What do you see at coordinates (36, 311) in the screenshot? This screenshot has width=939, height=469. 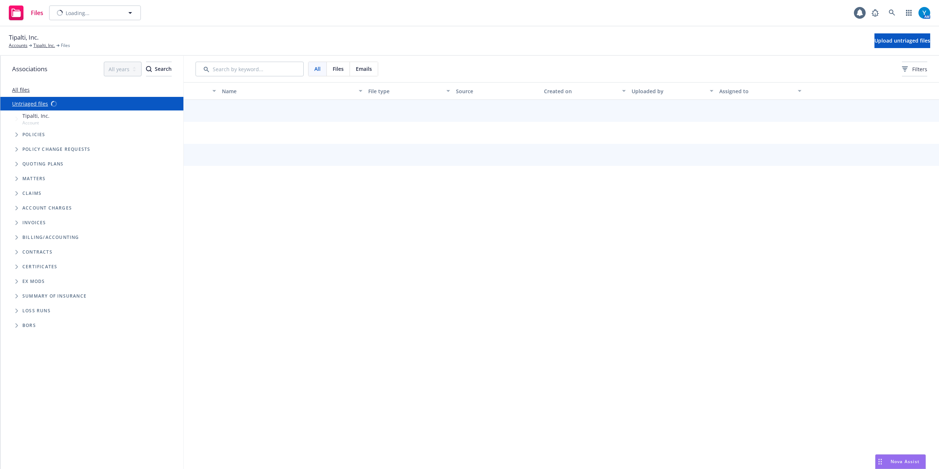 I see `span: Loss Runs` at bounding box center [36, 311].